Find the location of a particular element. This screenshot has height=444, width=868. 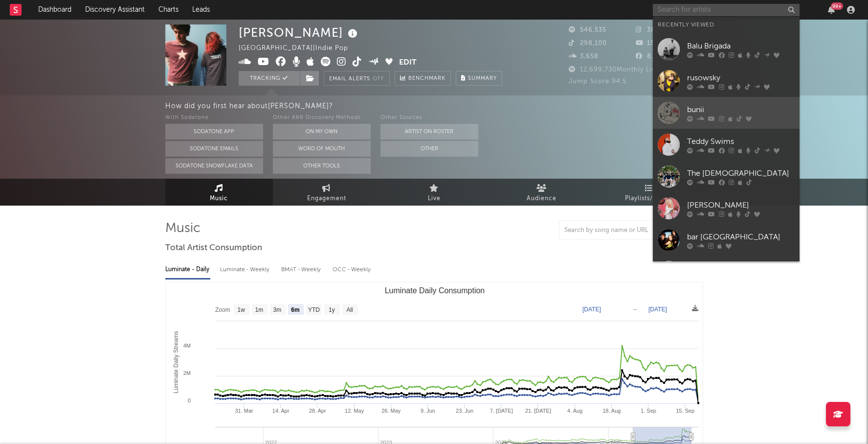

a: Audience is located at coordinates (542, 192).